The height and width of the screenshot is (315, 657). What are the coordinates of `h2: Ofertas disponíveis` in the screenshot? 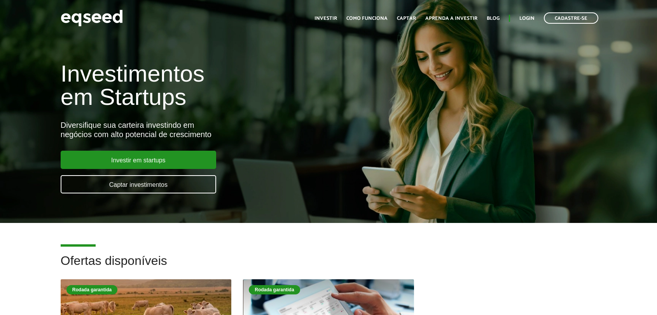 It's located at (328, 267).